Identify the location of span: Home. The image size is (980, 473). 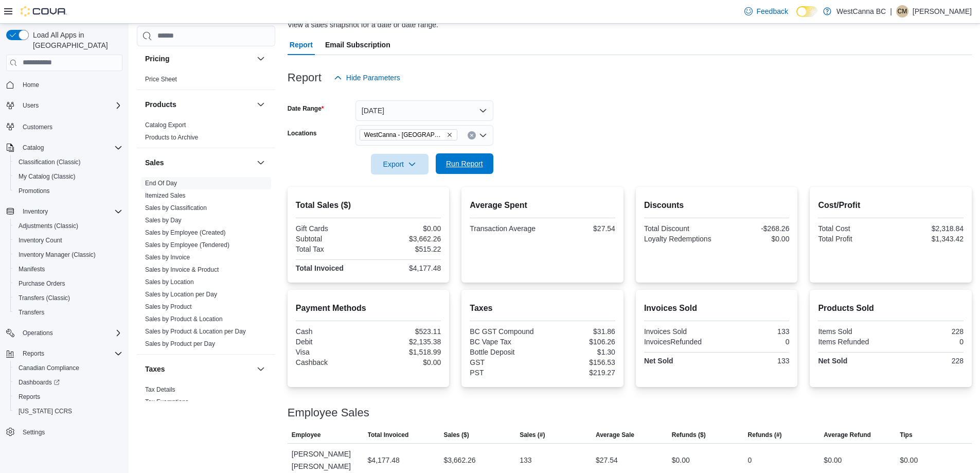
(71, 84).